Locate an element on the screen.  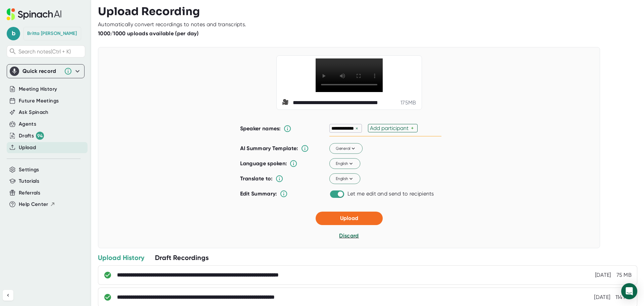
button: Agents is located at coordinates (27, 124).